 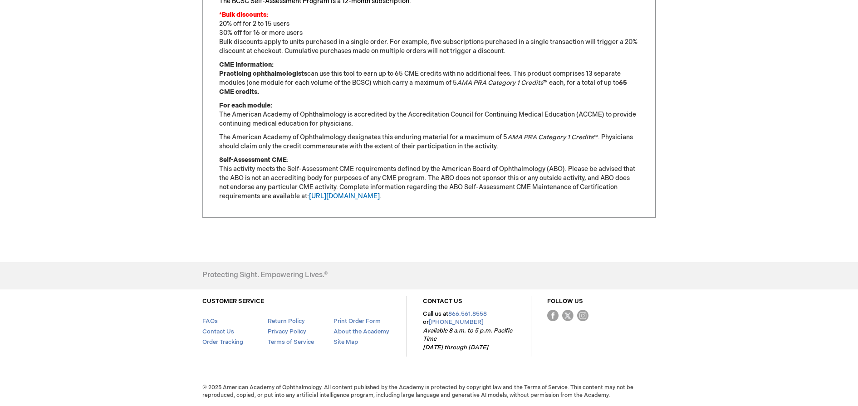 I want to click on a: Order Tracking, so click(x=223, y=342).